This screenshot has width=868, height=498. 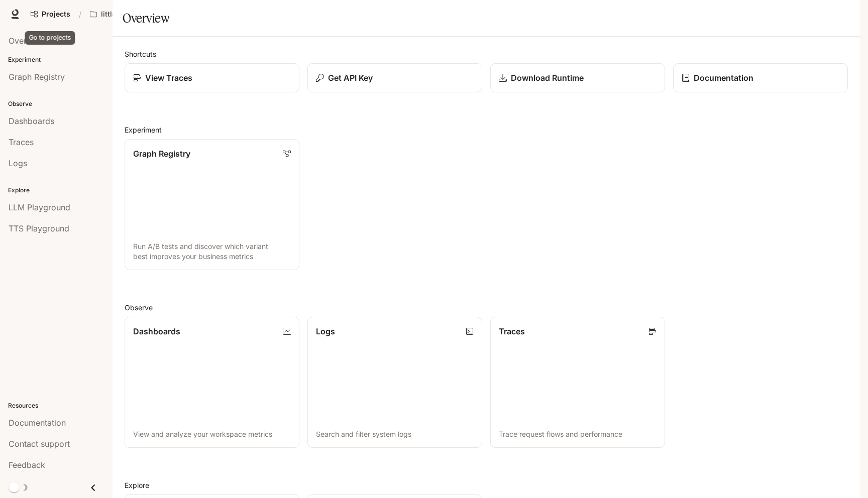 I want to click on a: TracesTrace request flows and performance, so click(x=578, y=382).